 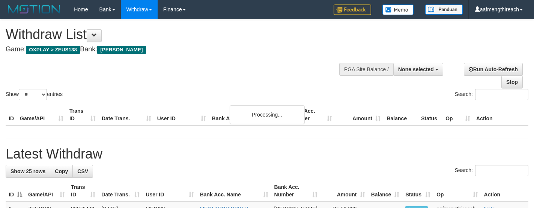 I want to click on th: Date Trans., so click(x=126, y=115).